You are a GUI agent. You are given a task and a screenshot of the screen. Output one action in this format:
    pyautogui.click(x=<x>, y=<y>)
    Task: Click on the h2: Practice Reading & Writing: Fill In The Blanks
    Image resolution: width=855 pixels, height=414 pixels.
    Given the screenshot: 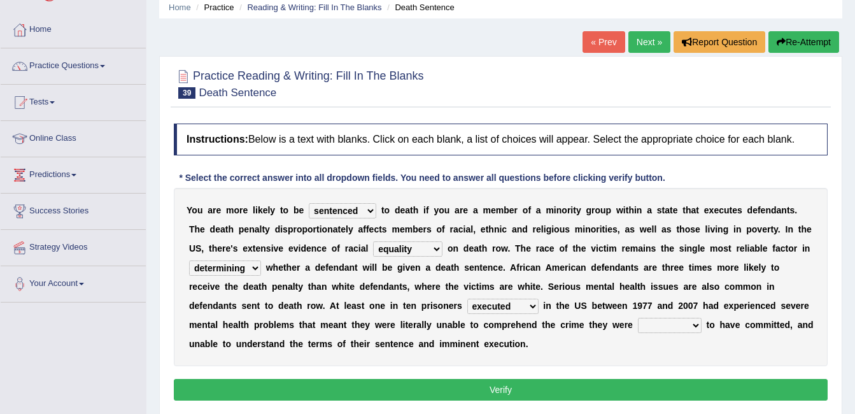 What is the action you would take?
    pyautogui.click(x=299, y=83)
    